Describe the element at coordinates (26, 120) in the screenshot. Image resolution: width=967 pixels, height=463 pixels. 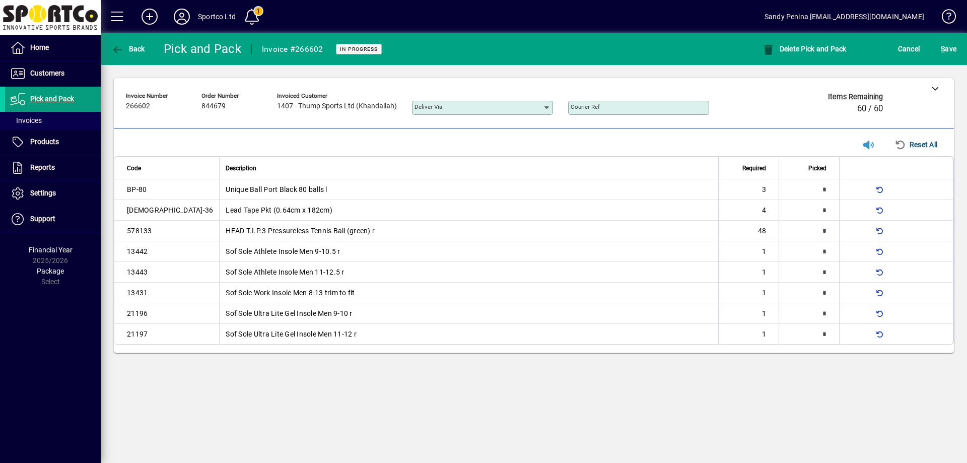
I see `span: Invoices` at that location.